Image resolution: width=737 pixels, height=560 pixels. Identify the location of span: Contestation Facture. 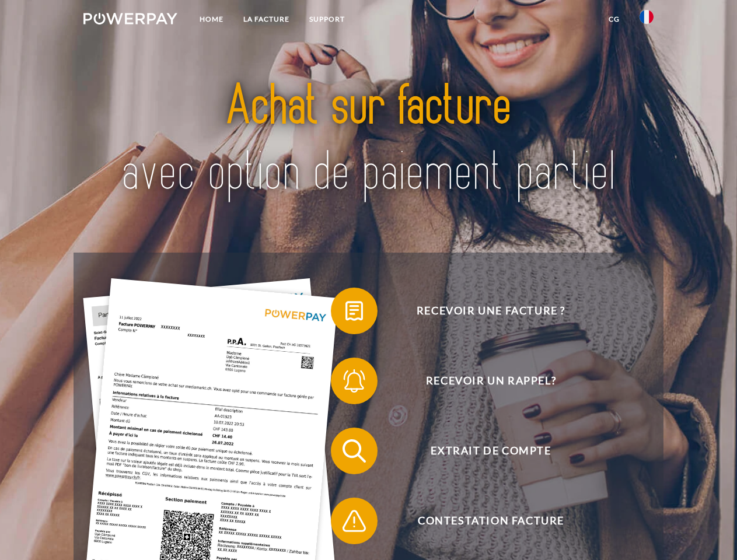
(491, 521).